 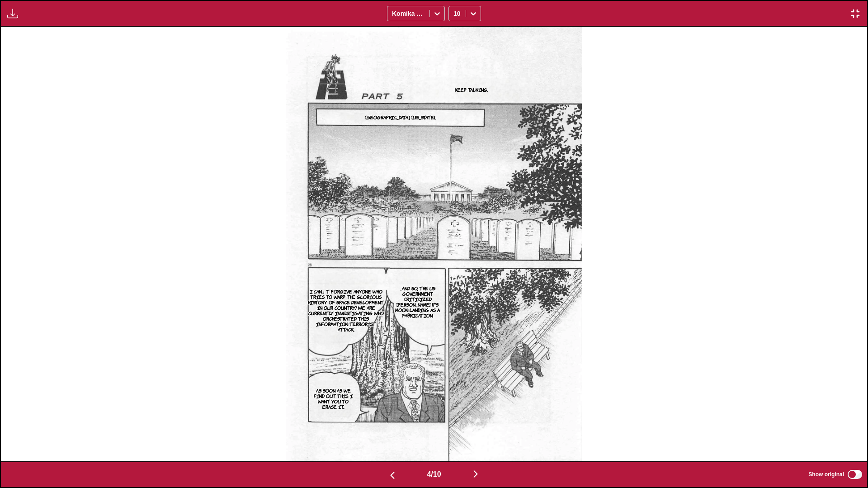 I want to click on p: As soon as we find out this, I want you to erase it..., so click(x=333, y=399).